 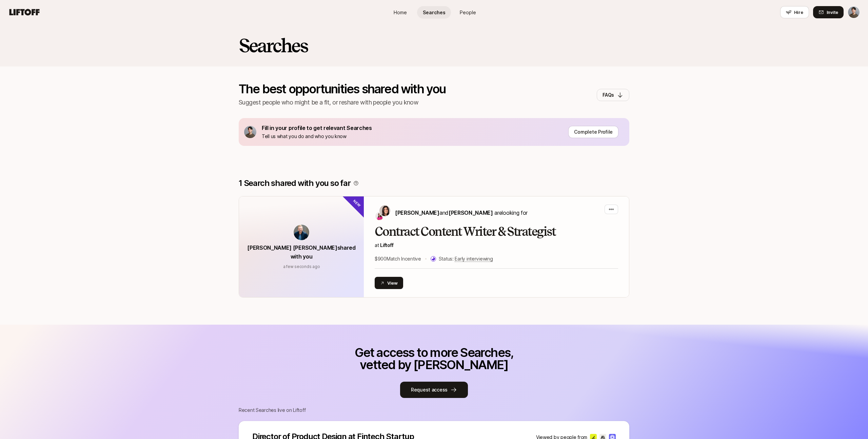 What do you see at coordinates (385, 211) in the screenshot?
I see `img: Eleanor Morgan` at bounding box center [385, 211].